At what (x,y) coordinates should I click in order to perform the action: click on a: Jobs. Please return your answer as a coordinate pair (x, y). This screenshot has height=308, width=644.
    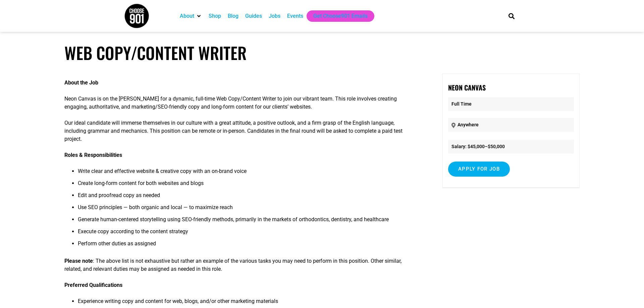
    Looking at the image, I should click on (274, 16).